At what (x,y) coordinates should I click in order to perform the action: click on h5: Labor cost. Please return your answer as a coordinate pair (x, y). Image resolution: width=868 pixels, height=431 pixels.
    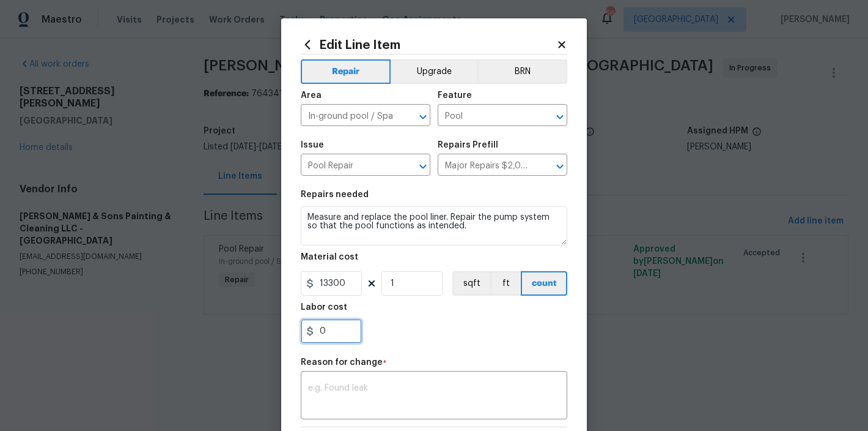
    Looking at the image, I should click on (324, 307).